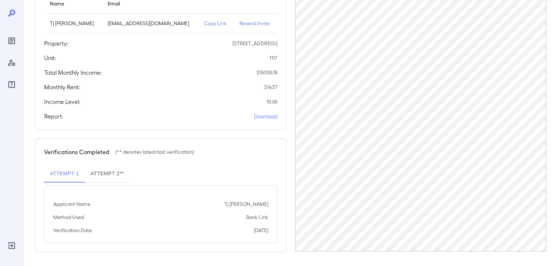 This screenshot has height=266, width=555. Describe the element at coordinates (73, 73) in the screenshot. I see `h5: Total Monthly Income:` at that location.